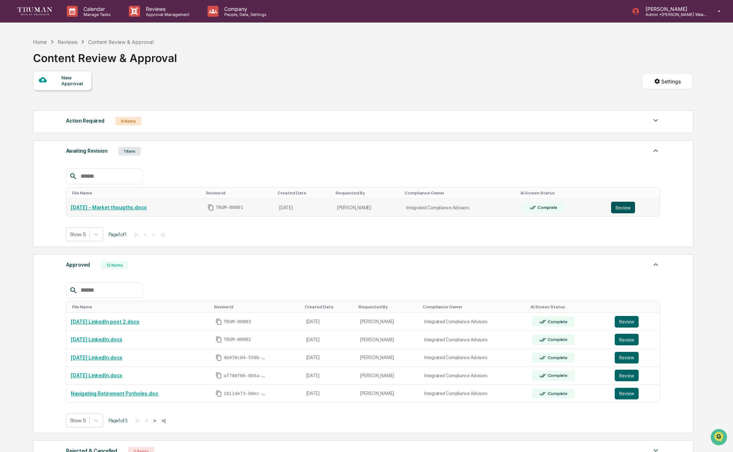 The width and height of the screenshot is (733, 452). What do you see at coordinates (68, 42) in the screenshot?
I see `div: Reviews` at bounding box center [68, 42].